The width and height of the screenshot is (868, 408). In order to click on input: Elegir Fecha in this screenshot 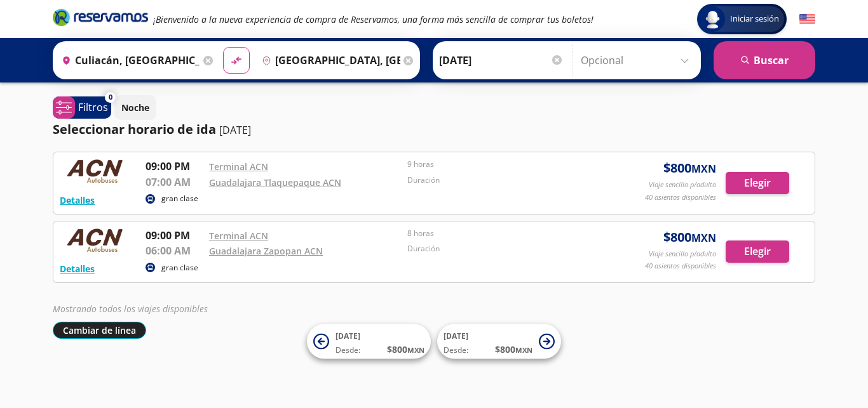, I will do `click(502, 60)`.